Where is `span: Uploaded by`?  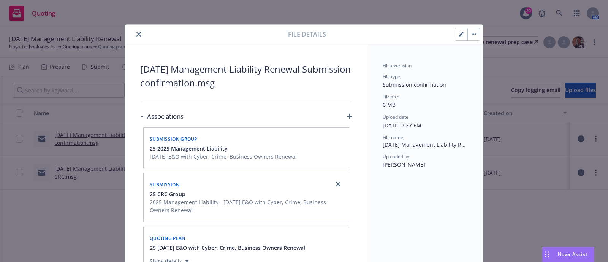
span: Uploaded by is located at coordinates (396, 156).